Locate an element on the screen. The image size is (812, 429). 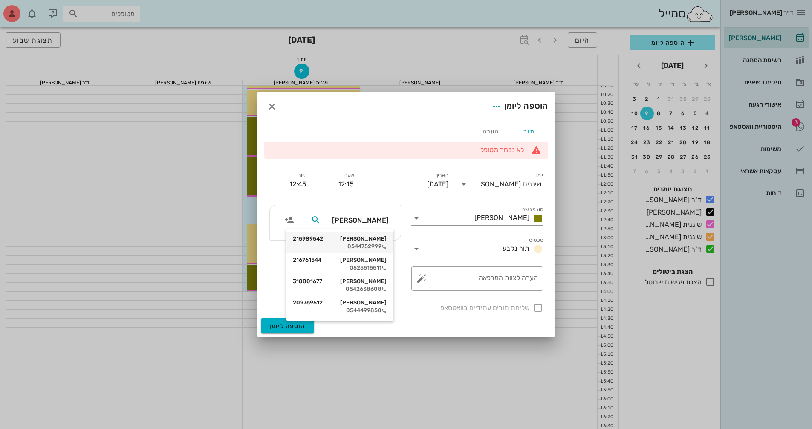
label: סיום is located at coordinates (302, 175).